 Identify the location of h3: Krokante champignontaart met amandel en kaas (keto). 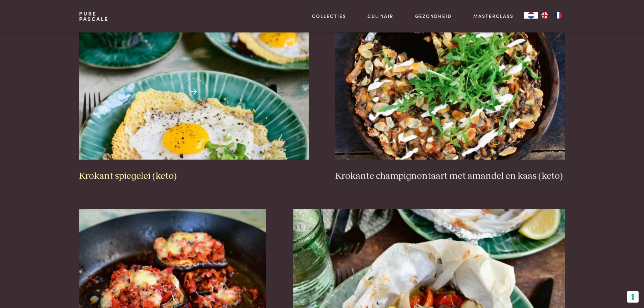
(450, 176).